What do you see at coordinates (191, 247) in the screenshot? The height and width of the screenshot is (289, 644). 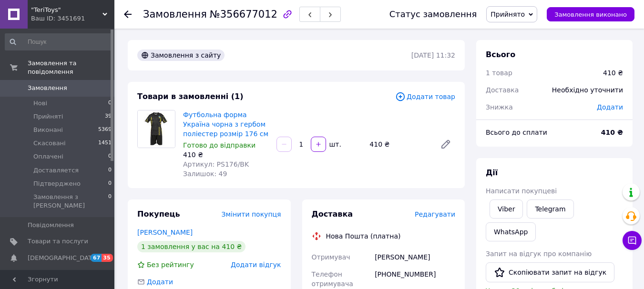 I see `div: 1 замовлення у вас на 410 ₴` at bounding box center [191, 247].